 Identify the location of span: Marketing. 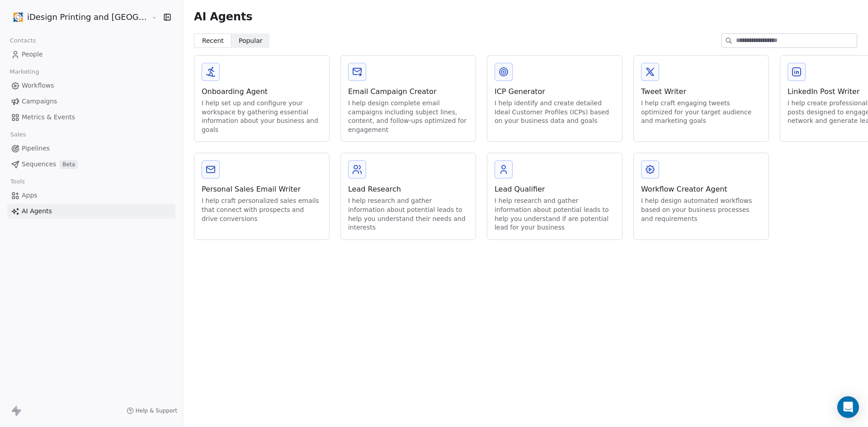
(24, 72).